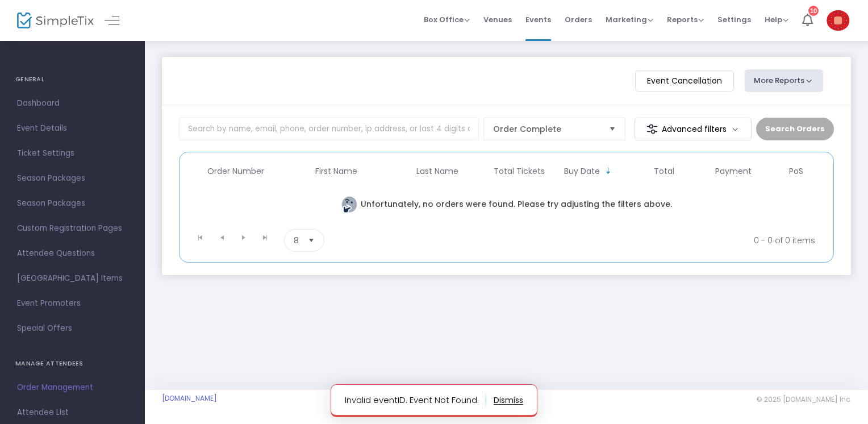 Image resolution: width=868 pixels, height=424 pixels. Describe the element at coordinates (329, 129) in the screenshot. I see `input: Search by name, email, phone, order number, ip address, or last 4 digits of card` at that location.